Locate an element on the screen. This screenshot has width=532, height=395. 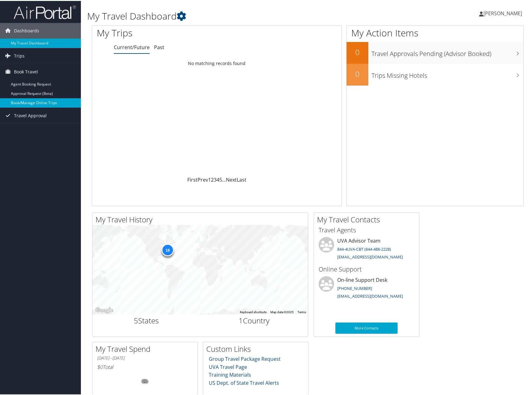
a: Terms (opens in new tab) is located at coordinates (302, 311).